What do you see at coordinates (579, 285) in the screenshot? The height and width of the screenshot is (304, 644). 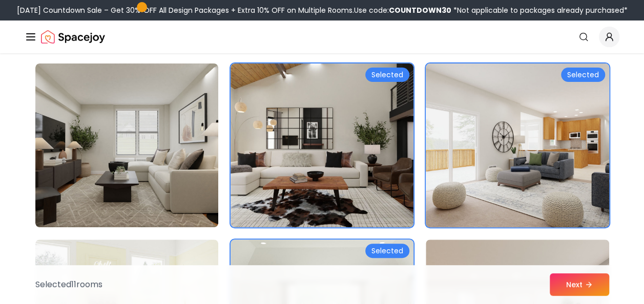 I see `button: Next` at bounding box center [579, 285].